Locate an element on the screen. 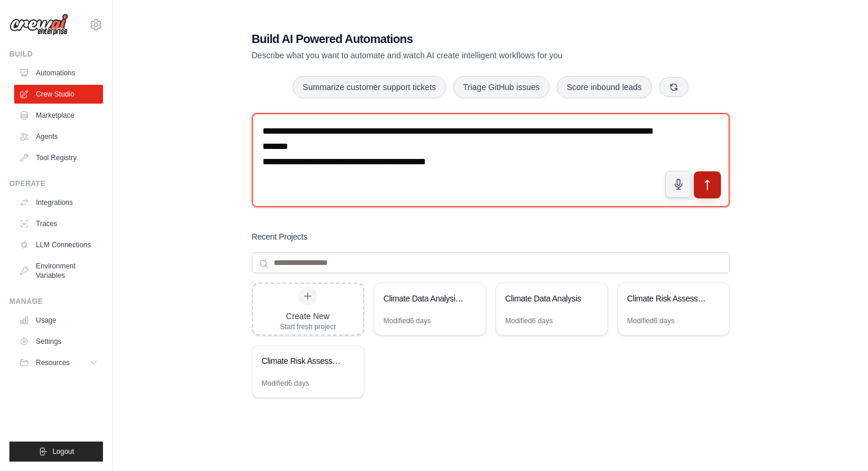 Image resolution: width=868 pixels, height=471 pixels. p: Describe what you want to automate and watch AI create intelligent workflows for you is located at coordinates (450, 56).